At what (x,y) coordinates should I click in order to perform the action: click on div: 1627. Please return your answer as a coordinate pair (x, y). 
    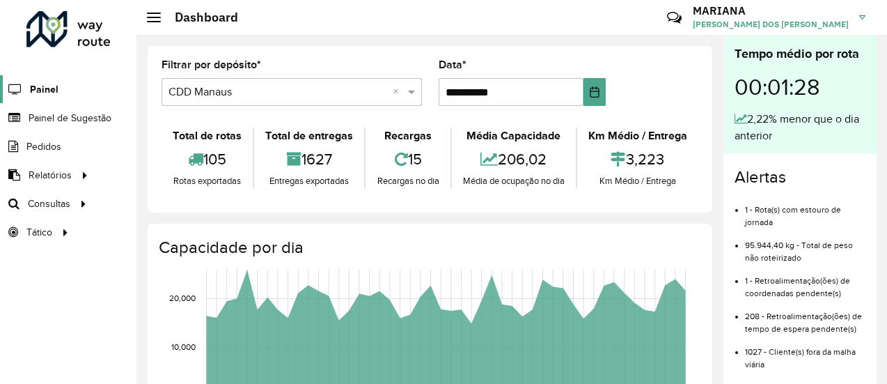
    Looking at the image, I should click on (309, 159).